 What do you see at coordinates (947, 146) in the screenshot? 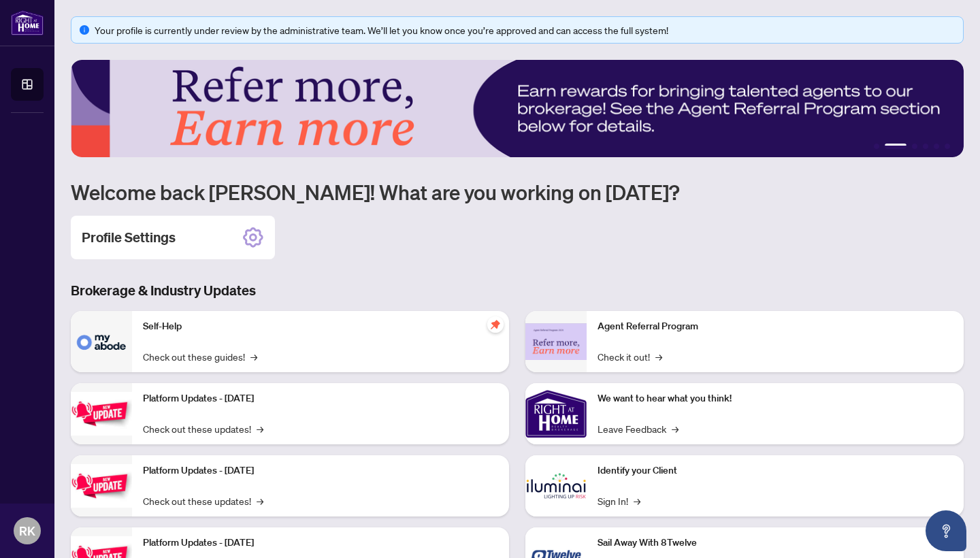
I see `button: 6` at bounding box center [947, 146].